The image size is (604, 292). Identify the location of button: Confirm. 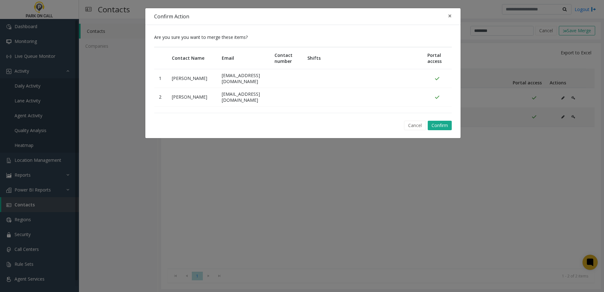
(440, 125).